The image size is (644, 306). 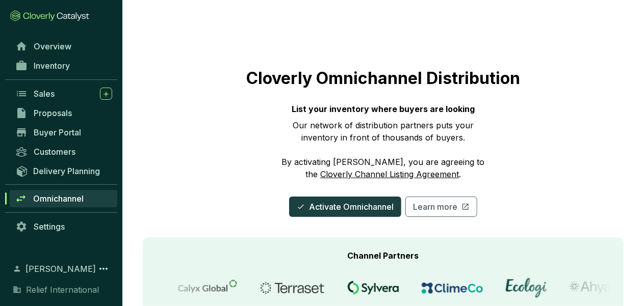 I want to click on span: Delivery Planning, so click(x=67, y=171).